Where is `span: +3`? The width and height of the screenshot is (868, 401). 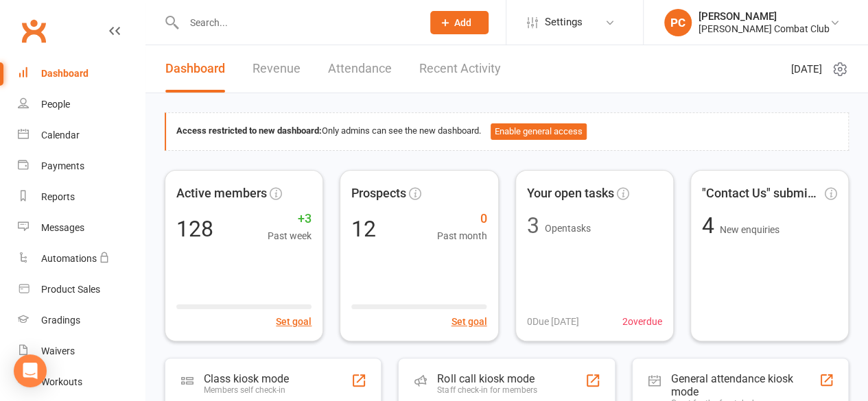 span: +3 is located at coordinates (290, 219).